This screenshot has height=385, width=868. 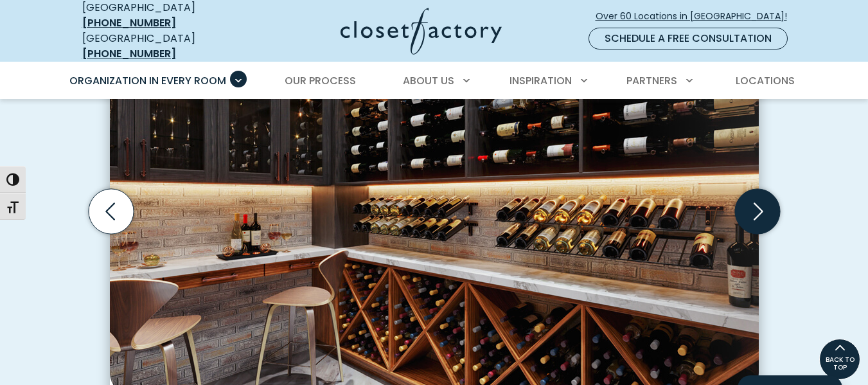 What do you see at coordinates (651, 80) in the screenshot?
I see `span: Partners` at bounding box center [651, 80].